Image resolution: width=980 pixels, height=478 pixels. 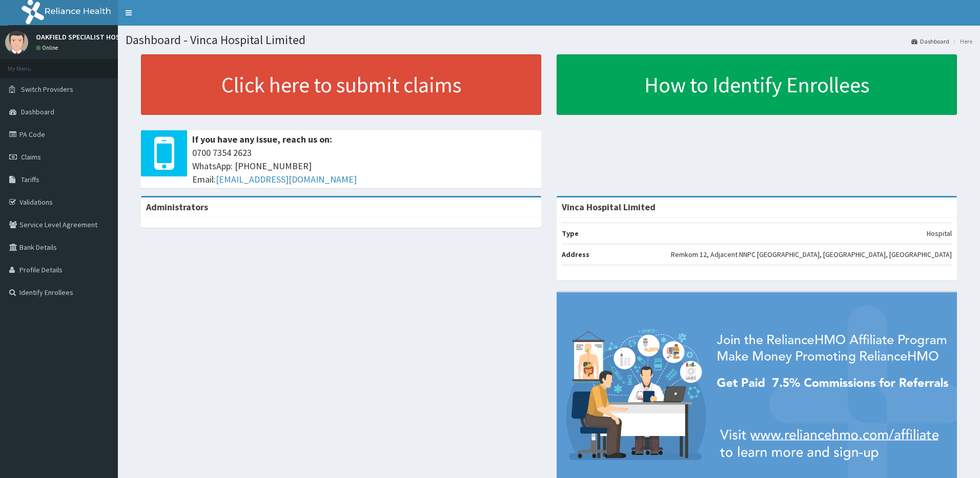 I want to click on img: User Image, so click(x=17, y=42).